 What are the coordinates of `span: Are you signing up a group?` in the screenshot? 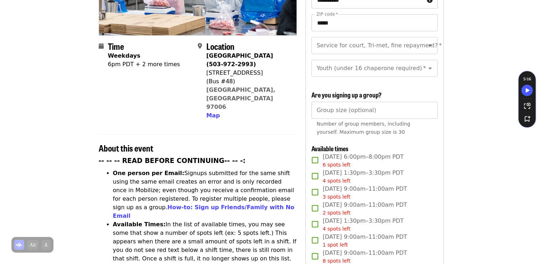 It's located at (346, 95).